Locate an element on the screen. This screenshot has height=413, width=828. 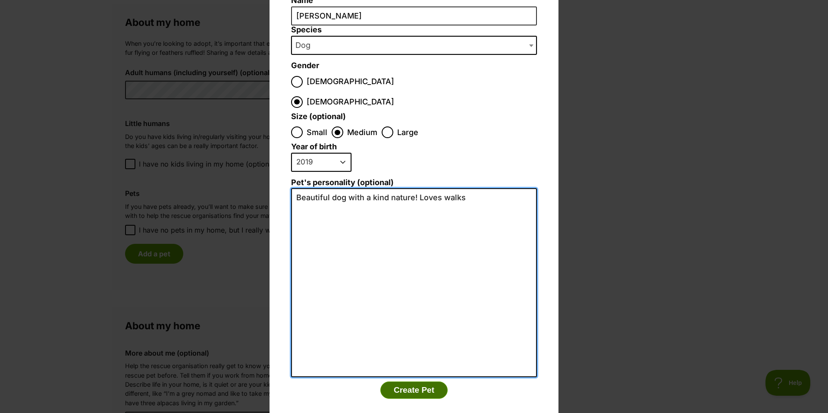
label: Pet's personality (optional) is located at coordinates (414, 183).